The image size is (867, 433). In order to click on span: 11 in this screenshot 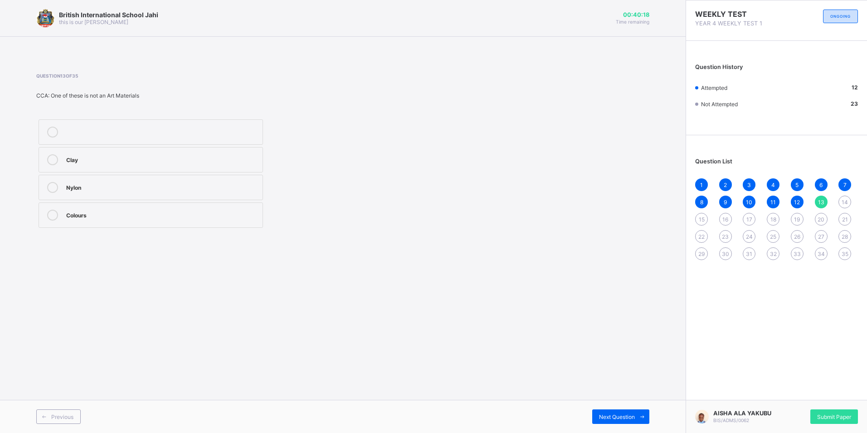, I will do `click(773, 202)`.